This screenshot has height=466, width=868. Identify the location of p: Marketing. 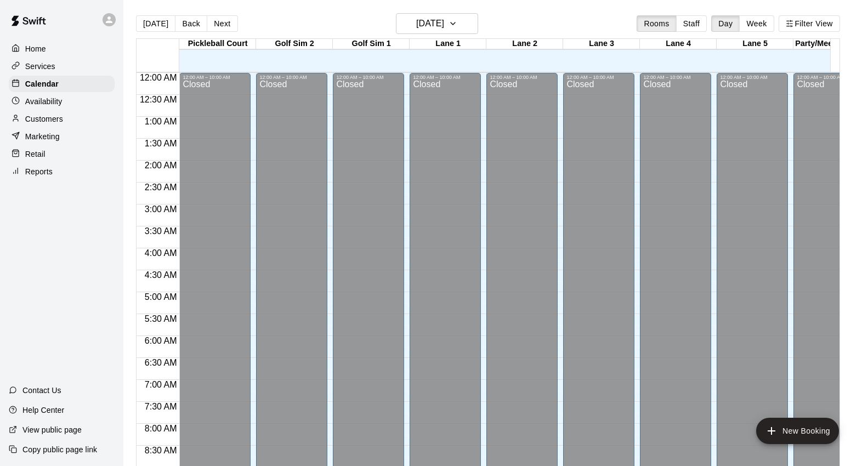
(42, 136).